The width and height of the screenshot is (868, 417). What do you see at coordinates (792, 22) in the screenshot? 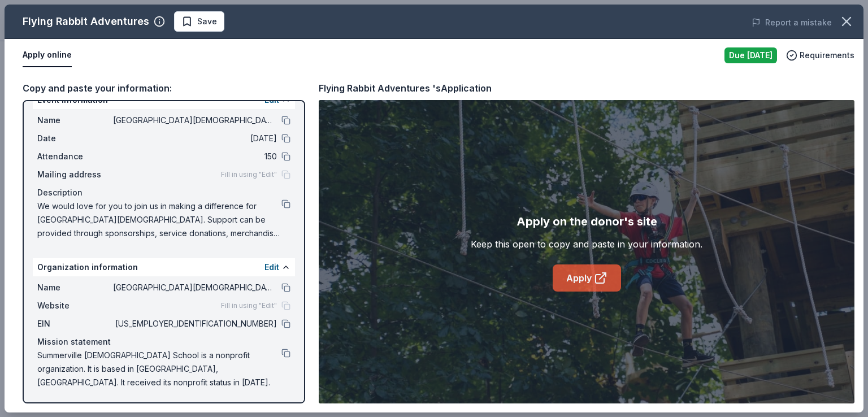
I see `button: Report a mistake` at bounding box center [792, 22].